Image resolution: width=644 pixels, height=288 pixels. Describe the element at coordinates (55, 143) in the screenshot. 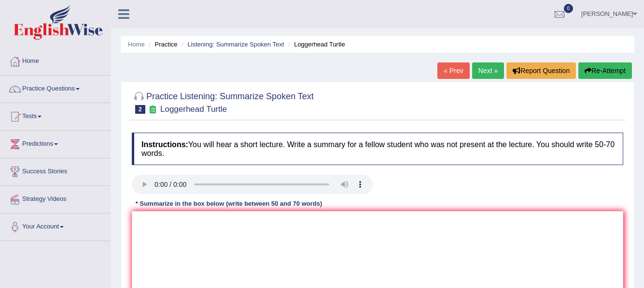

I see `a: Predictions` at that location.